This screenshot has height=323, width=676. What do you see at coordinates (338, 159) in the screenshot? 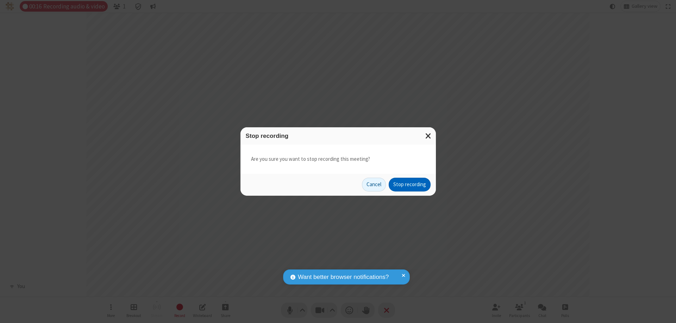
I see `div: Are you sure you want to stop recording this meeting?` at bounding box center [338, 159].